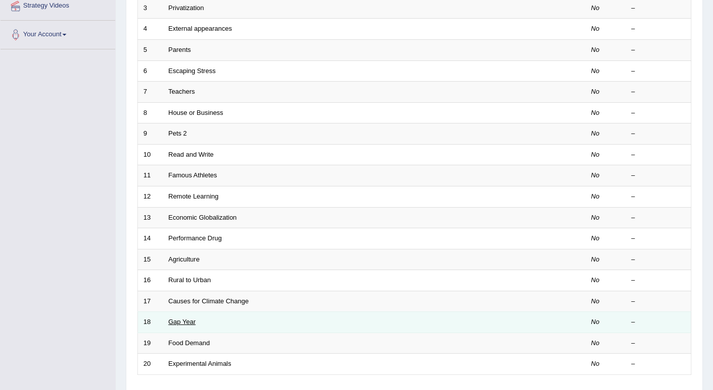 This screenshot has height=390, width=713. Describe the element at coordinates (151, 280) in the screenshot. I see `td: 16` at that location.